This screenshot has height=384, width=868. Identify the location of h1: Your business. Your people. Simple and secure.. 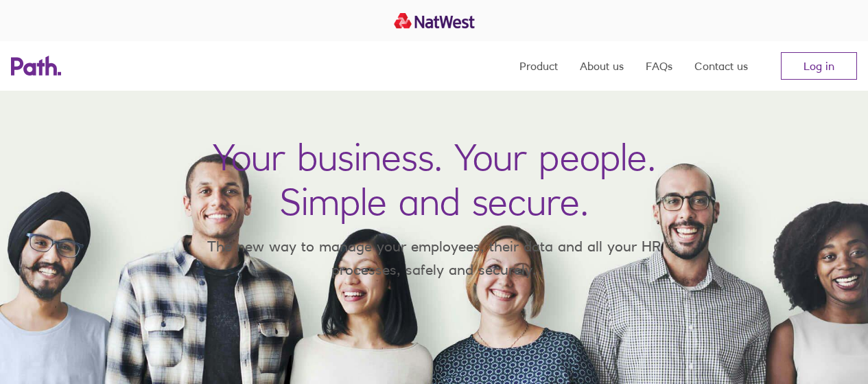
(434, 179).